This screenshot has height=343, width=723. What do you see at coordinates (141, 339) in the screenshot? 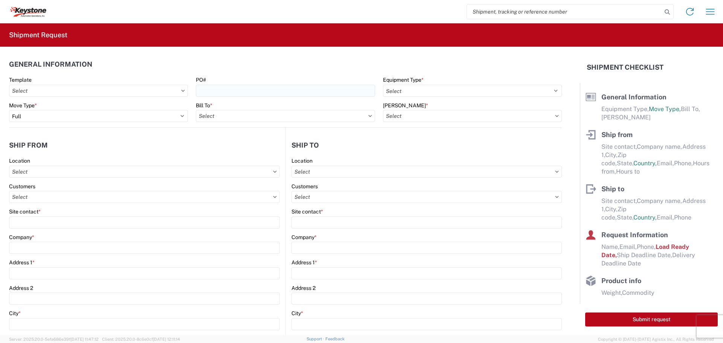
I see `span: Client: 2025.20.0-8c6e0cf` at bounding box center [141, 339].